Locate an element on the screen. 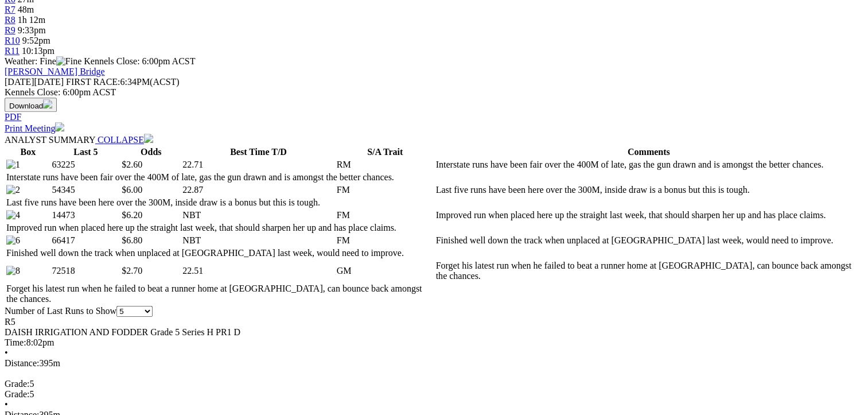  th: S/A Trait is located at coordinates (385, 152).